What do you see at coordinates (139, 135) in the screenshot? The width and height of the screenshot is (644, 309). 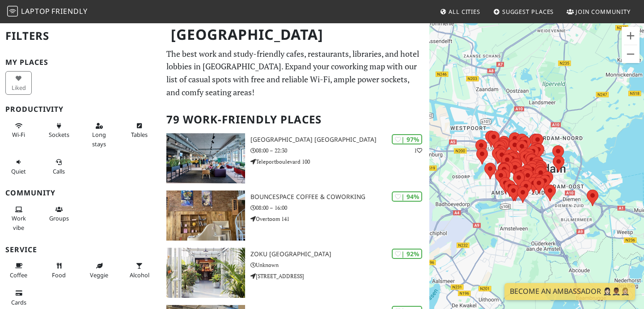 I see `span: Work-friendly tables` at bounding box center [139, 135].